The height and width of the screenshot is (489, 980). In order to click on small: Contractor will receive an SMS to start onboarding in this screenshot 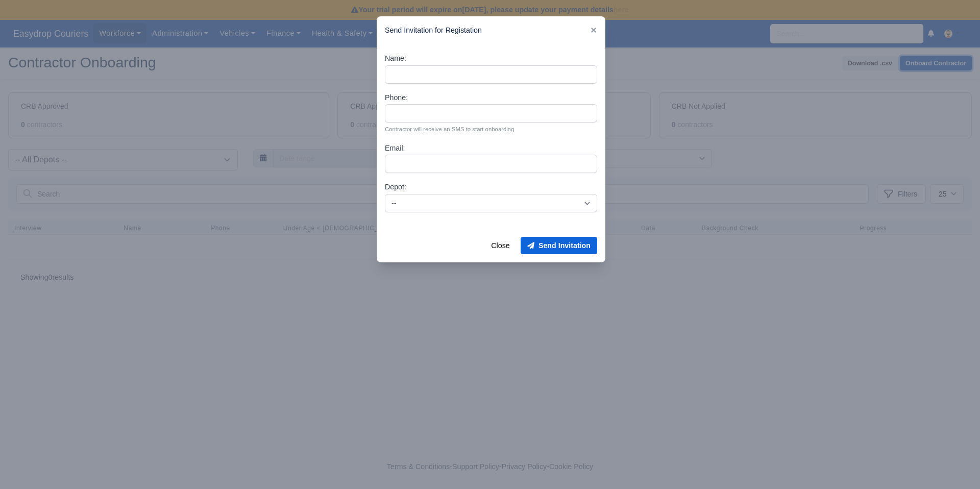, I will do `click(491, 129)`.